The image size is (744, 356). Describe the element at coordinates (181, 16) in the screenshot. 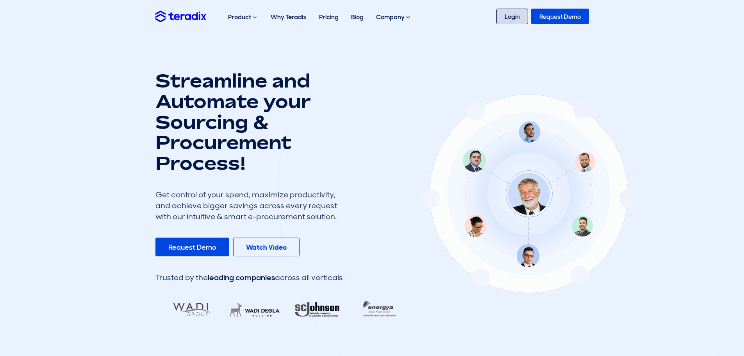

I see `img: Teradix logo` at that location.